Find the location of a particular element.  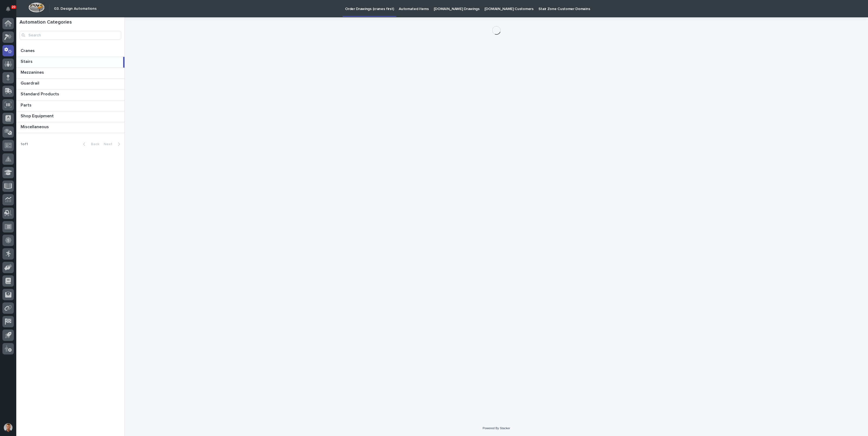

p: Stairs is located at coordinates (27, 61).